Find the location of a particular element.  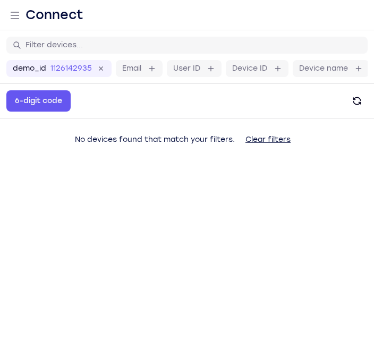

input: Filter devices... is located at coordinates (194, 45).